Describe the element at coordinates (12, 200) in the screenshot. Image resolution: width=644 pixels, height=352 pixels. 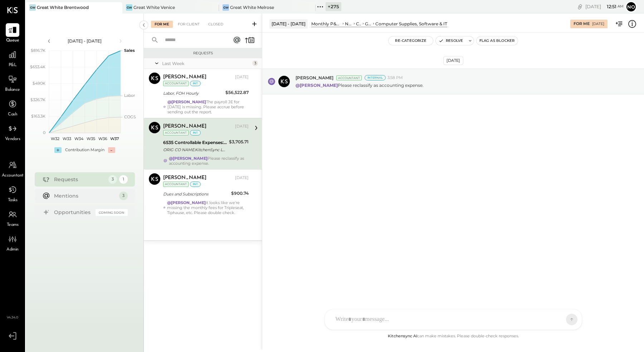
I see `span: Tasks` at that location.